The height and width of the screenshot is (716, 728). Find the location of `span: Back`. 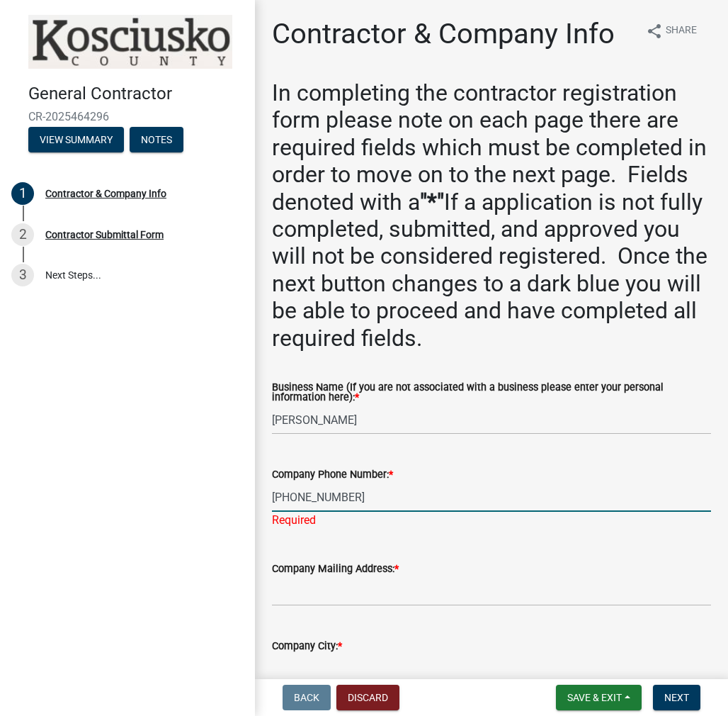

span: Back is located at coordinates (307, 697).